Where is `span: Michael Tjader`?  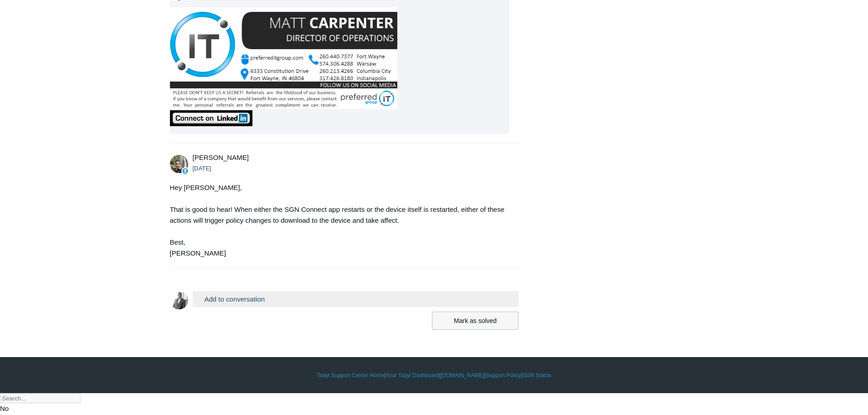 span: Michael Tjader is located at coordinates (221, 157).